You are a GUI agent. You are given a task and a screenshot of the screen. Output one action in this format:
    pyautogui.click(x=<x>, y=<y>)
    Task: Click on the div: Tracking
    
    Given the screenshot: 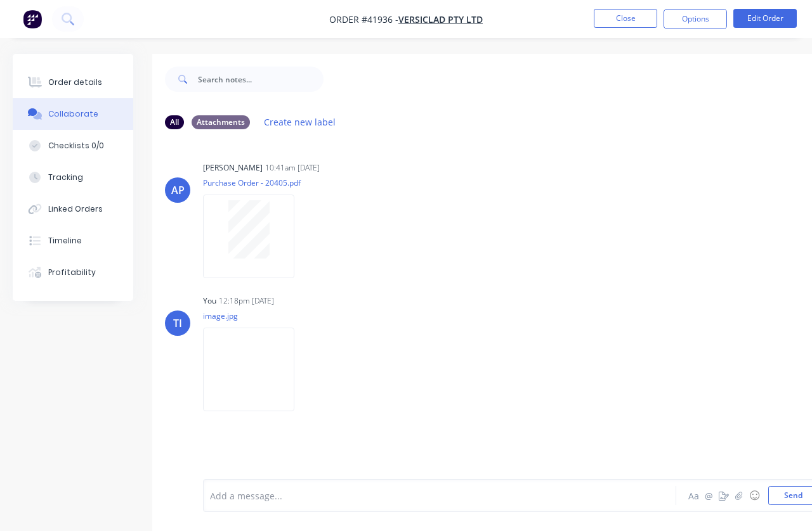 What is the action you would take?
    pyautogui.click(x=65, y=177)
    